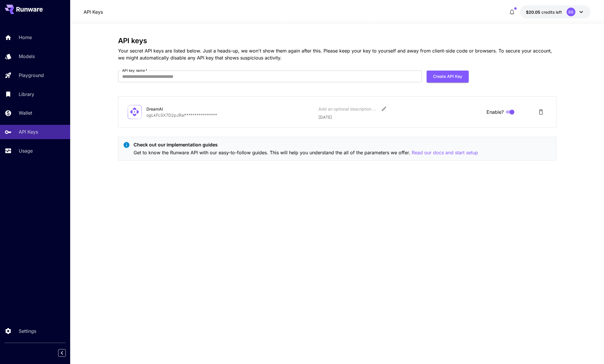 The width and height of the screenshot is (604, 364). Describe the element at coordinates (306, 152) in the screenshot. I see `p: Get to know the Runware API with our easy-to-follow guides. This will help you understand the all...` at that location.